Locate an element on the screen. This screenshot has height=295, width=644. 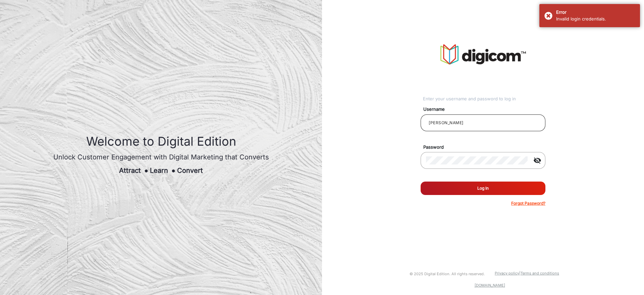
div: Error is located at coordinates (596, 12).